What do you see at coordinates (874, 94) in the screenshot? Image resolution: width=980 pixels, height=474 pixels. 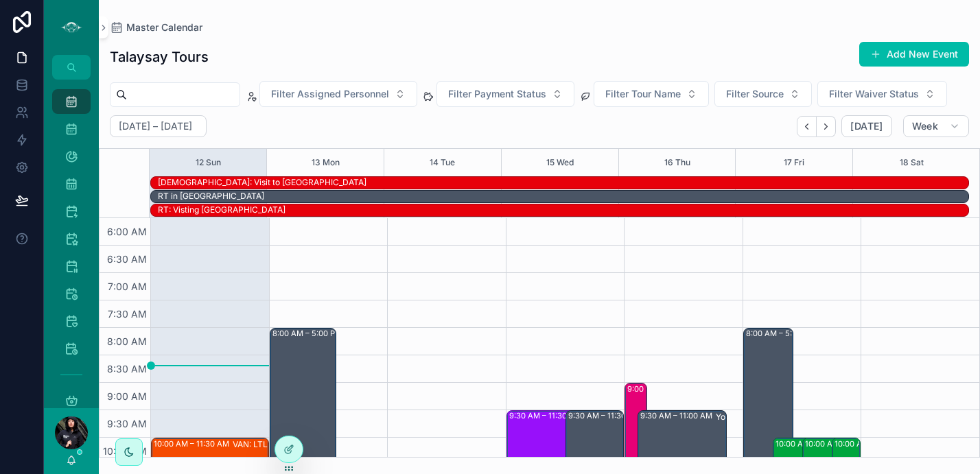 I see `span: Filter Waiver Status` at bounding box center [874, 94].